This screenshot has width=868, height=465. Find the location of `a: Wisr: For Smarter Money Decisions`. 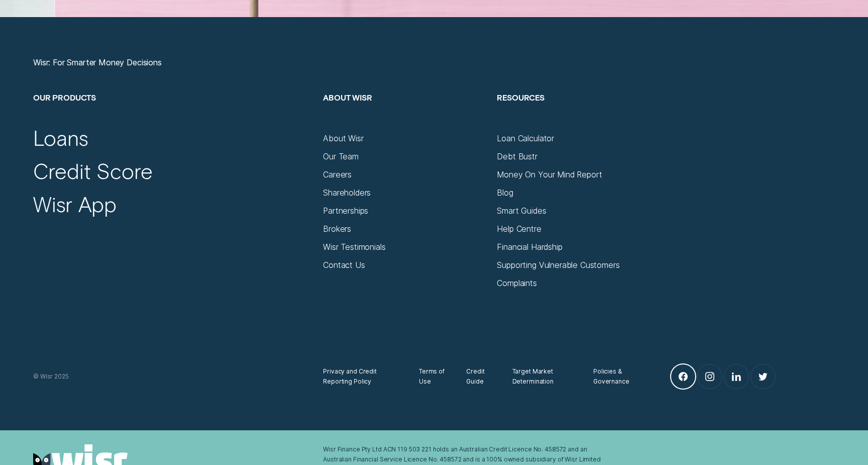

a: Wisr: For Smarter Money Decisions is located at coordinates (98, 63).